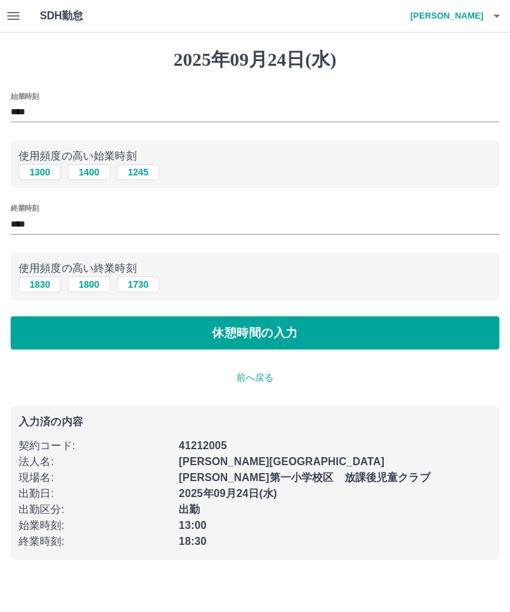 This screenshot has height=612, width=510. I want to click on button: 1400, so click(89, 172).